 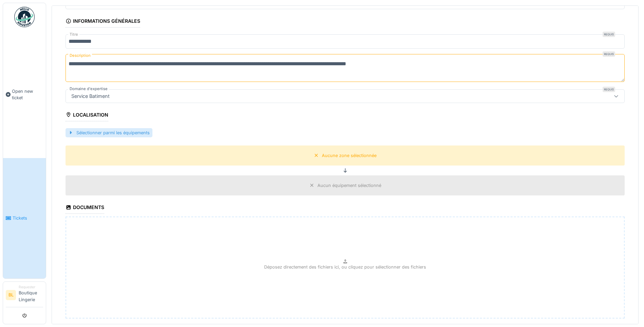 I want to click on div: Aucune zone sélectionnée, so click(x=349, y=155).